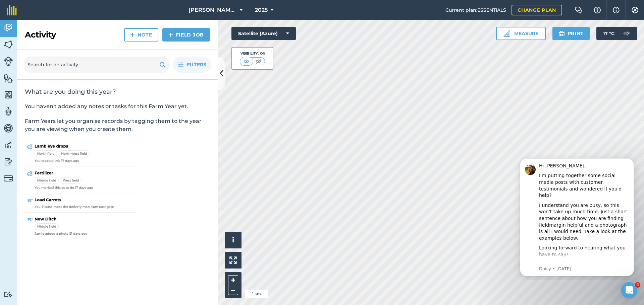 This screenshot has height=305, width=644. I want to click on div: message notification from Daisy, 4d ago. Hi Oliver, I'm putting together some social media posts ..., so click(67, 65).